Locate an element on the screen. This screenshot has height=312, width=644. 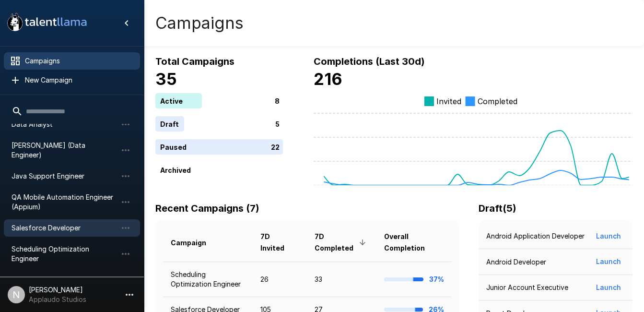
span: Campaign is located at coordinates (195, 243).